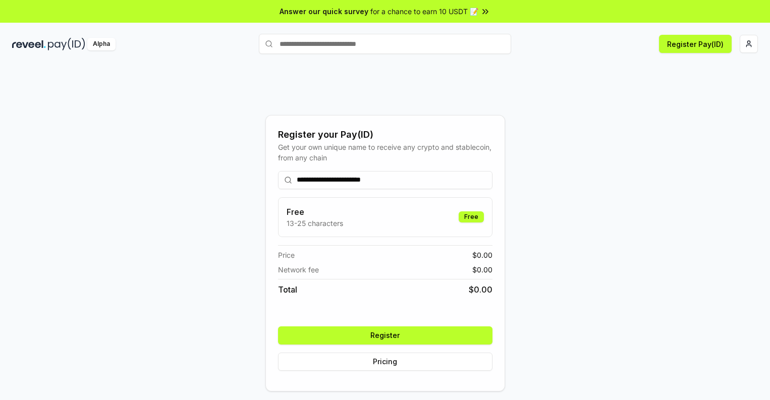  I want to click on div: Free, so click(471, 217).